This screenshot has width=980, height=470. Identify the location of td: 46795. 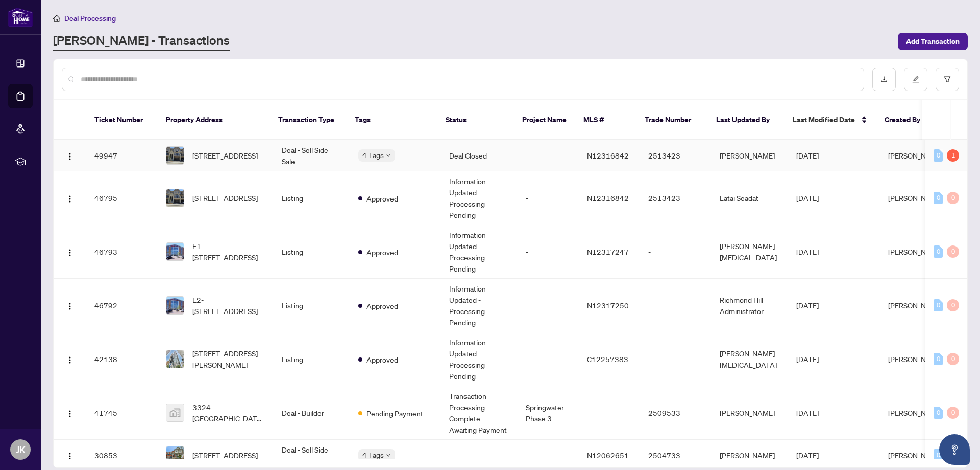
(122, 198).